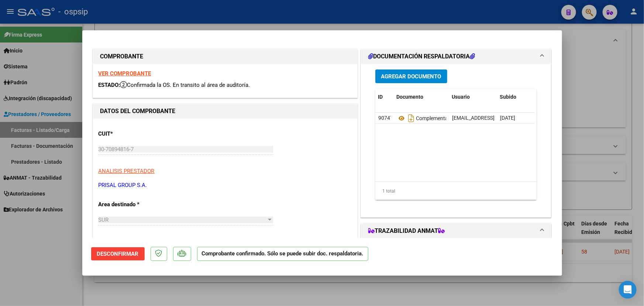  I want to click on h1: DOCUMENTACIÓN RESPALDATORIA, so click(422, 56).